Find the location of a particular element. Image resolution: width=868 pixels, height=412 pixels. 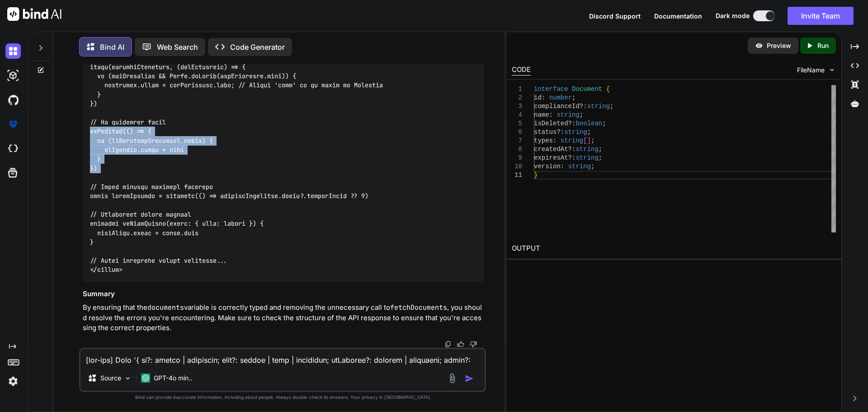

span: status?: is located at coordinates (549, 132).